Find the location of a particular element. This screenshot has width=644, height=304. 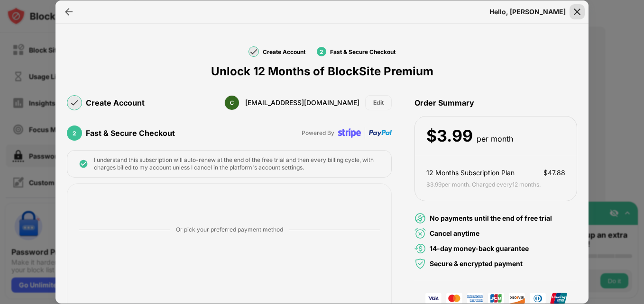

img: checkout-round-on.svg is located at coordinates (84, 164).